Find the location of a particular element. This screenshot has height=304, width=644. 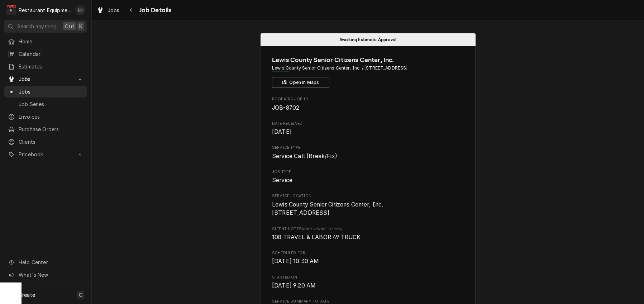

span: Awaiting Estimate Approval is located at coordinates (367, 39).